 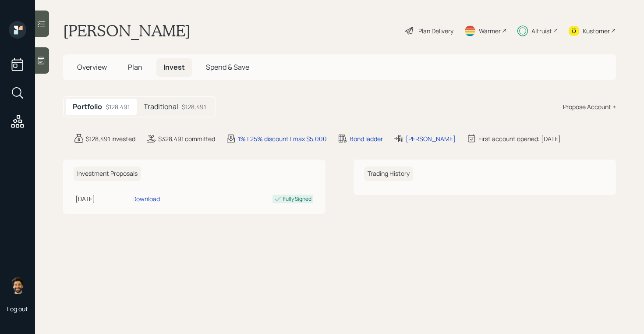 What do you see at coordinates (186, 139) in the screenshot?
I see `div: $328,491 committed` at bounding box center [186, 139].